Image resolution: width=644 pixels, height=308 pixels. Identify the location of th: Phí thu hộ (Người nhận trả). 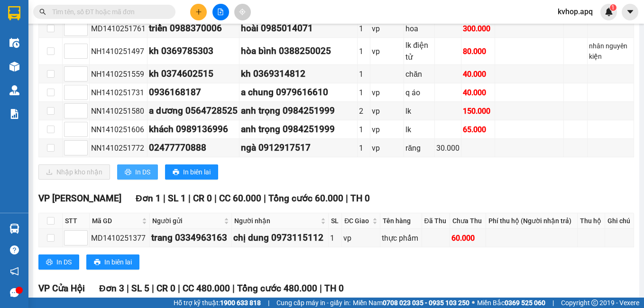
(532, 221).